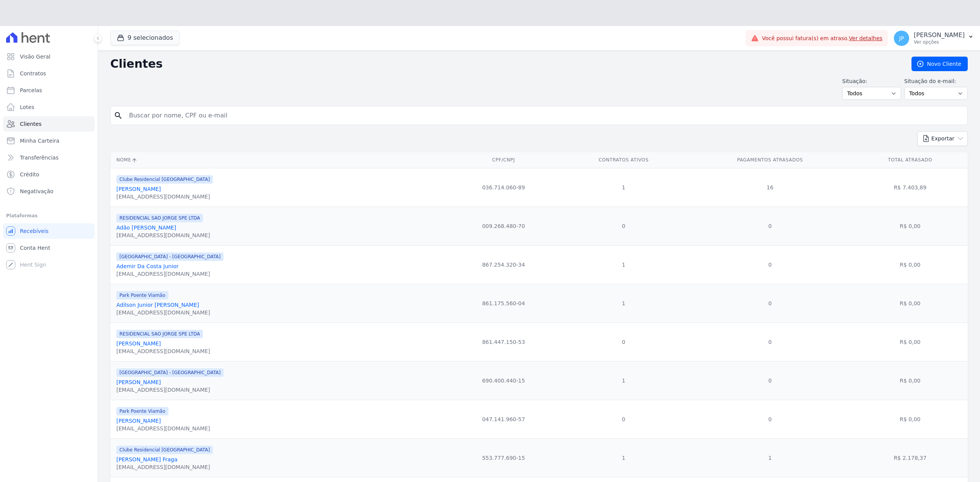 The height and width of the screenshot is (482, 980). What do you see at coordinates (49, 74) in the screenshot?
I see `a: Contratos` at bounding box center [49, 74].